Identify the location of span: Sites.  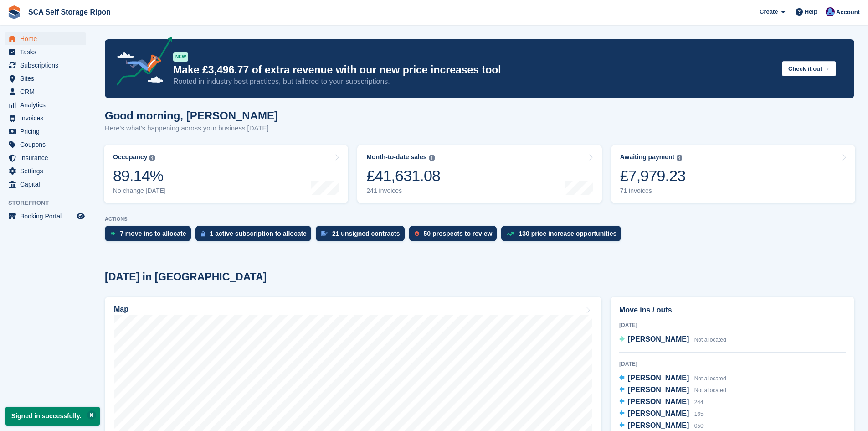
(47, 78).